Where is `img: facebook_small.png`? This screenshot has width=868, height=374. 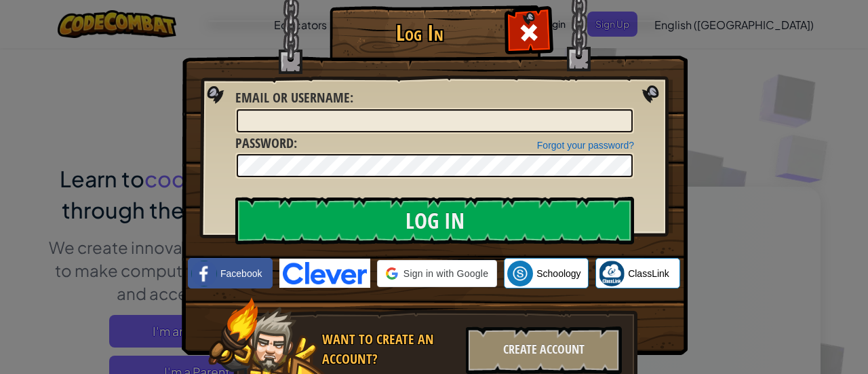
img: facebook_small.png is located at coordinates (204, 273).